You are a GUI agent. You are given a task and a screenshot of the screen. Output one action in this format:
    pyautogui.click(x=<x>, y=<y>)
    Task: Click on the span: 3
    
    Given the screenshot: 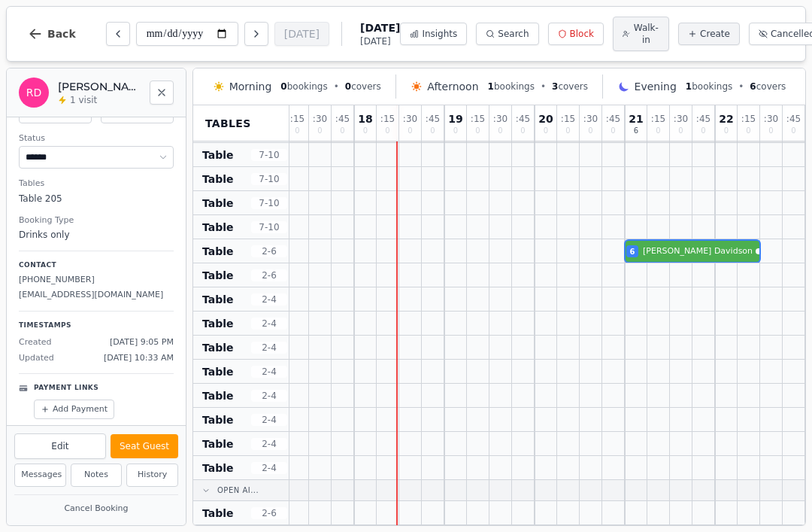 What is the action you would take?
    pyautogui.click(x=554, y=86)
    